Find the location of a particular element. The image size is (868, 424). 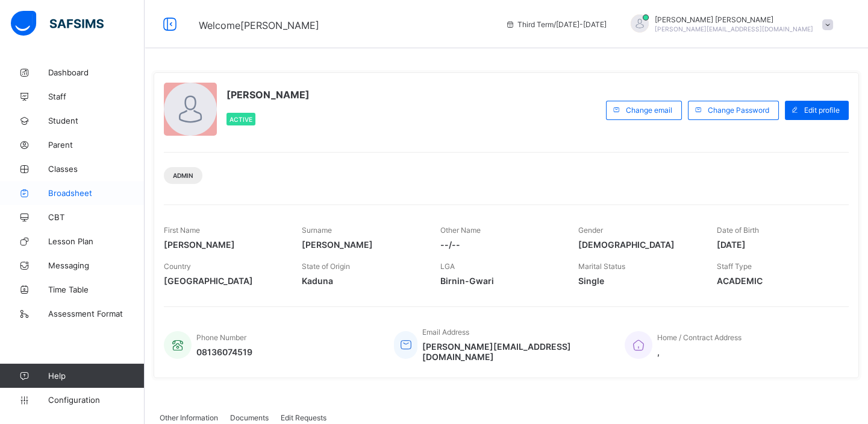

span: Email Address is located at coordinates (446, 332).